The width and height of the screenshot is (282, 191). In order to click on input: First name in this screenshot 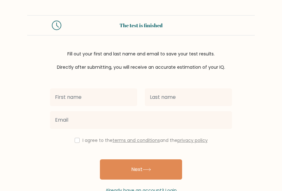, I will do `click(94, 97)`.